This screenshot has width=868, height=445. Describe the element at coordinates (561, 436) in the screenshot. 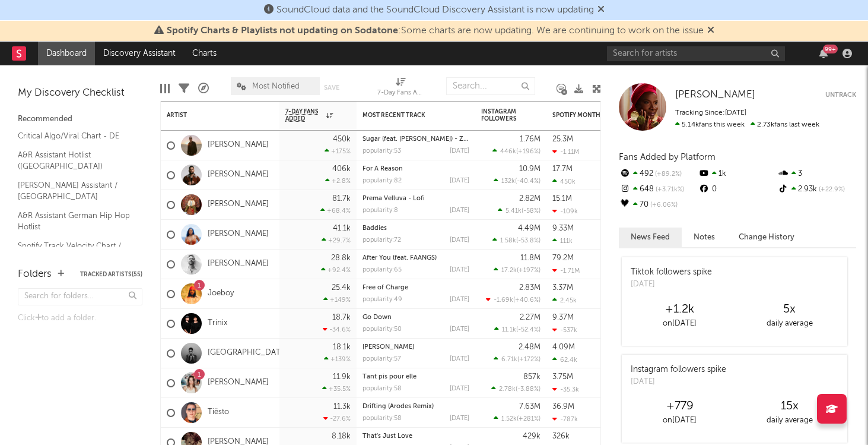

I see `div: 326k` at that location.